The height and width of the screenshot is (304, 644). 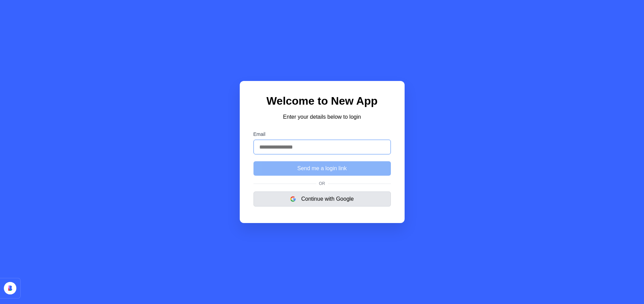 I want to click on label: Email, so click(x=322, y=134).